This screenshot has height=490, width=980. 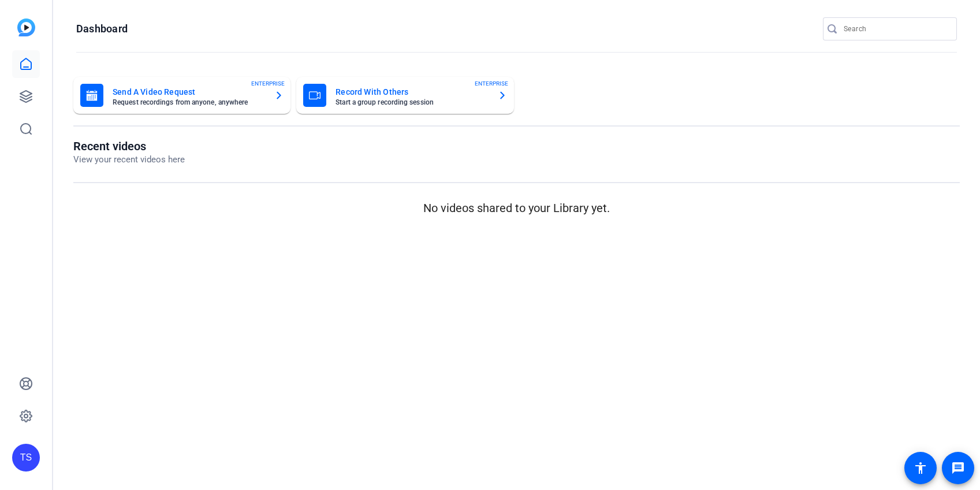 I want to click on input: Search, so click(x=895, y=29).